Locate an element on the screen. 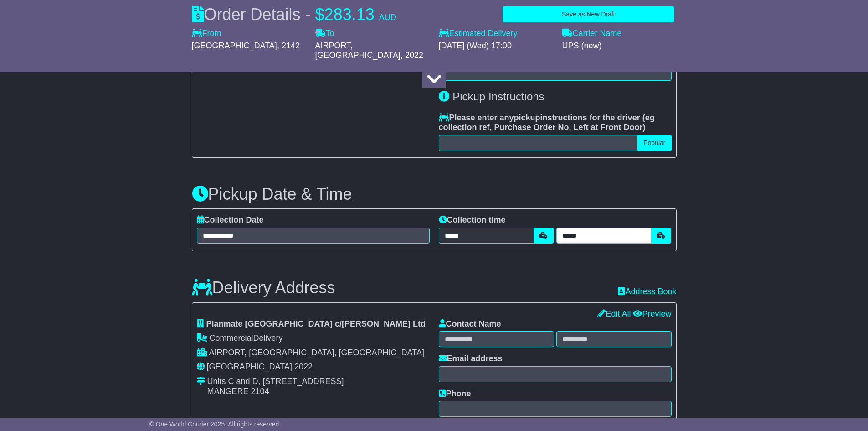 The image size is (868, 431). span: , 2142 is located at coordinates (288, 45).